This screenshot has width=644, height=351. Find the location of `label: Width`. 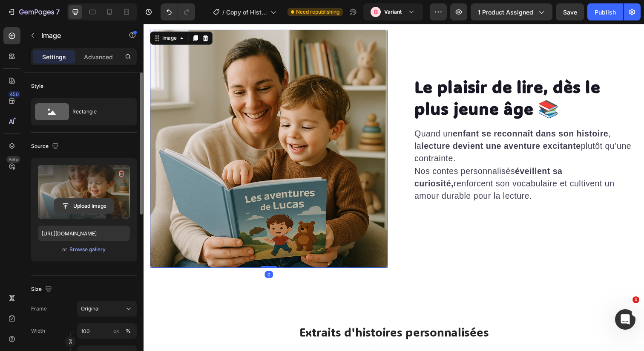

label: Width is located at coordinates (38, 331).